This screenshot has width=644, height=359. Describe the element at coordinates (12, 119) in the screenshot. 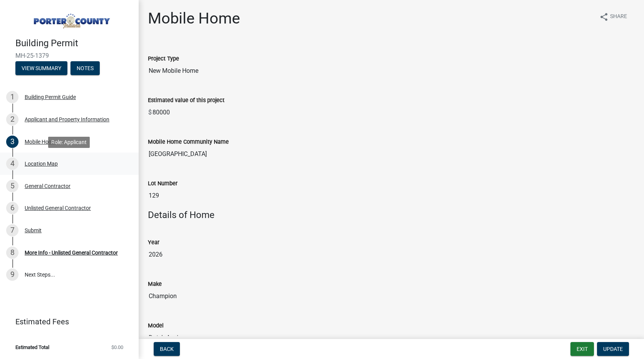

I see `div: 2` at that location.